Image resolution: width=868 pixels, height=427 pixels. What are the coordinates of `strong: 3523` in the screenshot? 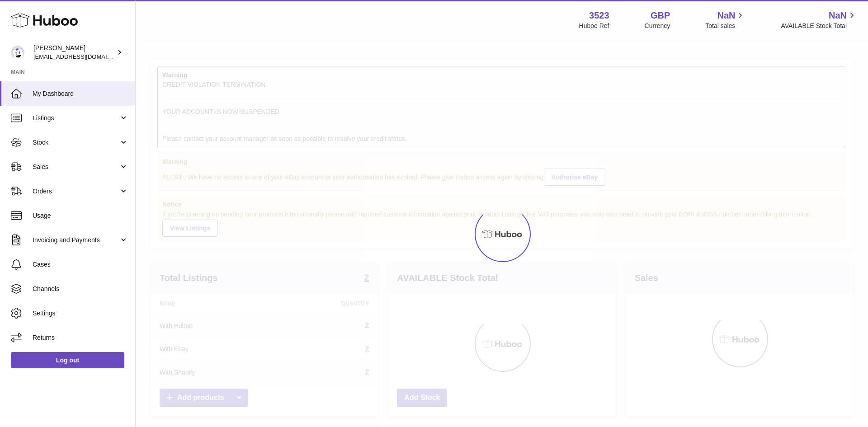 It's located at (599, 15).